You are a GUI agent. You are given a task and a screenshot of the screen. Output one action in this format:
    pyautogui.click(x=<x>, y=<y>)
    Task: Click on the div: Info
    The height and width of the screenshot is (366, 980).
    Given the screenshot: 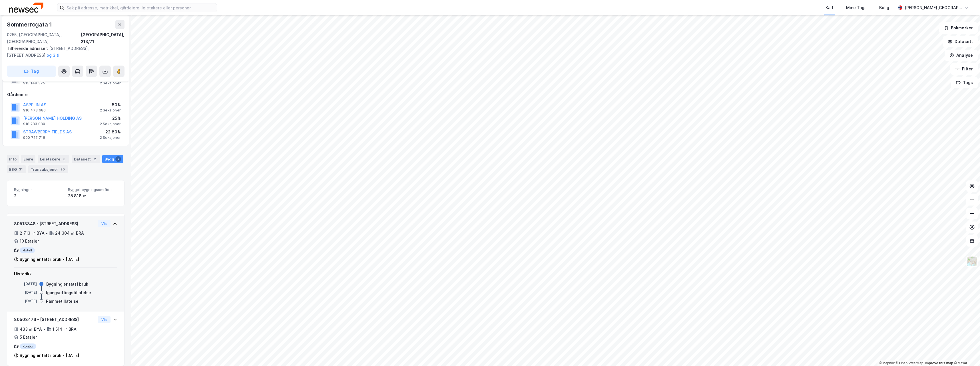 What is the action you would take?
    pyautogui.click(x=13, y=159)
    